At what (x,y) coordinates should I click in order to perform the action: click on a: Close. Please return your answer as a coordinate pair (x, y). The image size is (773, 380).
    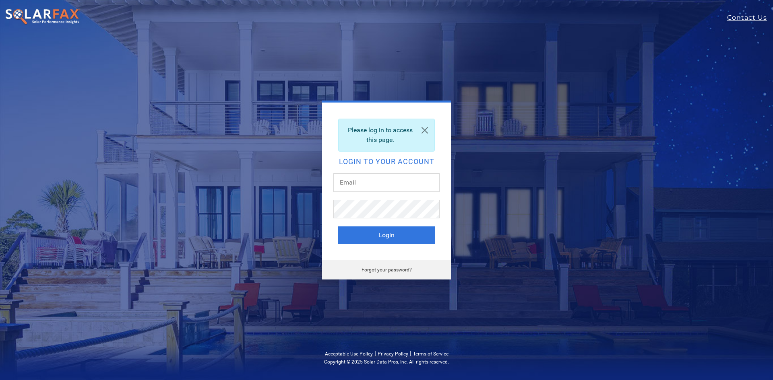
    Looking at the image, I should click on (425, 130).